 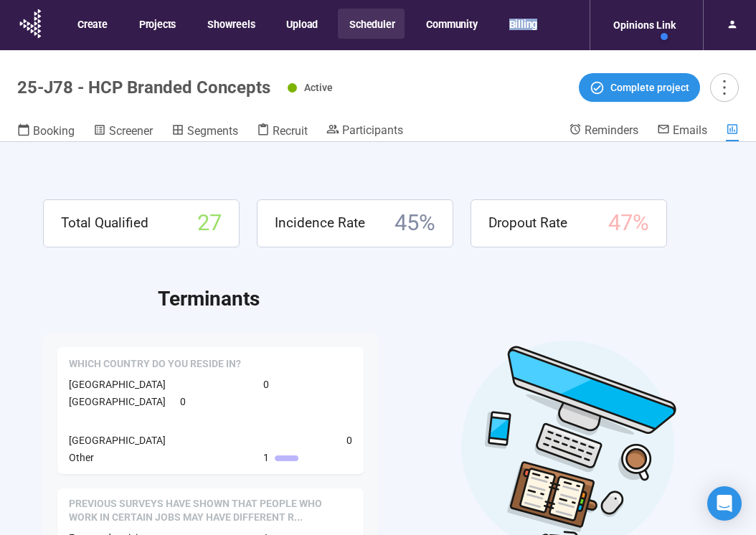 I want to click on span: Which country do you reside in?, so click(x=155, y=365).